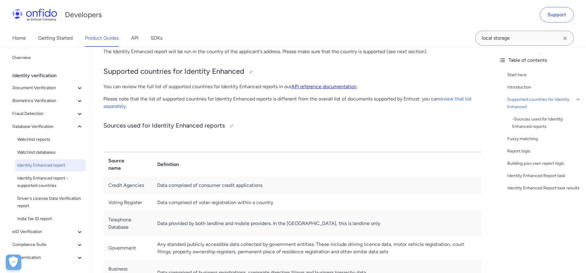 This screenshot has height=273, width=586. What do you see at coordinates (14, 262) in the screenshot?
I see `button: Open Preferences` at bounding box center [14, 262].